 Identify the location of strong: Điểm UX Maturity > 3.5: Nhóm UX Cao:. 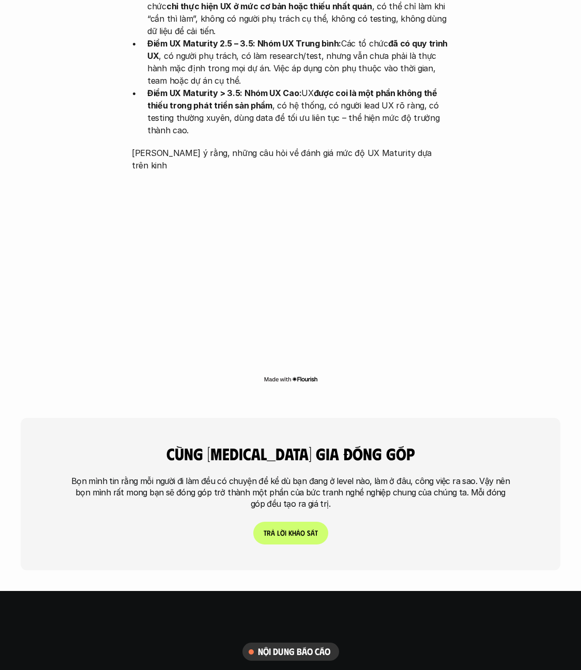
(224, 93).